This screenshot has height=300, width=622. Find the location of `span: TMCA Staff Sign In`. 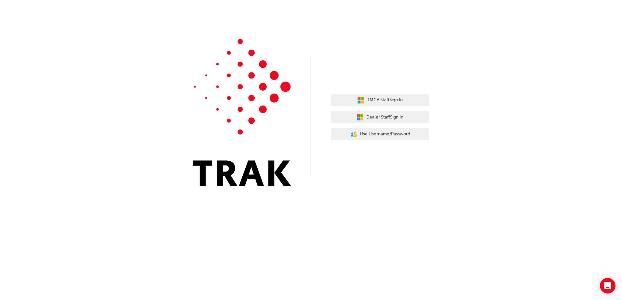

span: TMCA Staff Sign In is located at coordinates (385, 100).